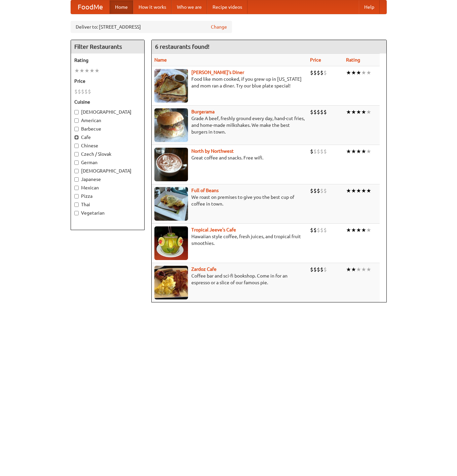 The image size is (457, 476). What do you see at coordinates (107, 154) in the screenshot?
I see `label: Czech / Slovak` at bounding box center [107, 154].